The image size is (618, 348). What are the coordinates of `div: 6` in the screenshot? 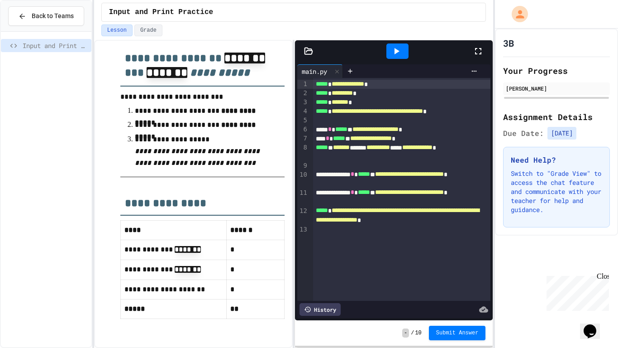 It's located at (303, 129).